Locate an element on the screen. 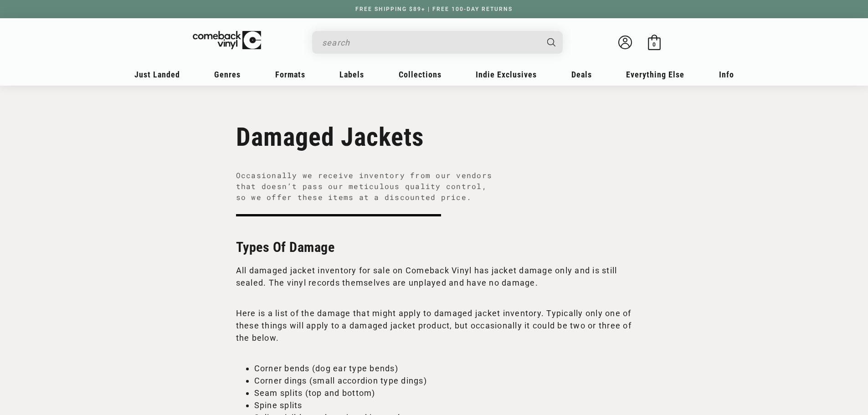 The image size is (868, 415). span: Formats is located at coordinates (290, 74).